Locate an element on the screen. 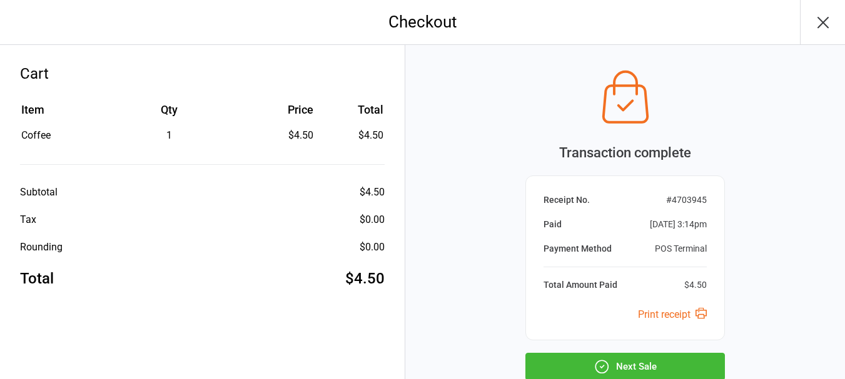 This screenshot has height=379, width=845. div: Paid is located at coordinates (552, 224).